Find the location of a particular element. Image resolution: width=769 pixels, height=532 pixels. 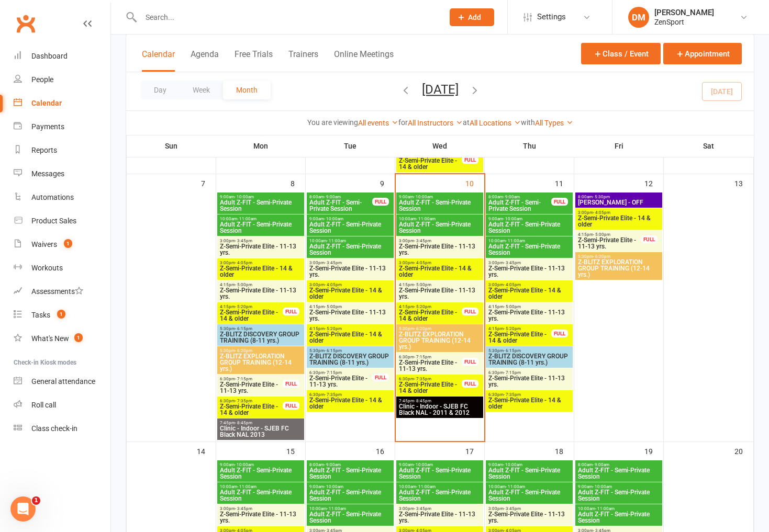

span: - 9:00am is located at coordinates (511, 197).